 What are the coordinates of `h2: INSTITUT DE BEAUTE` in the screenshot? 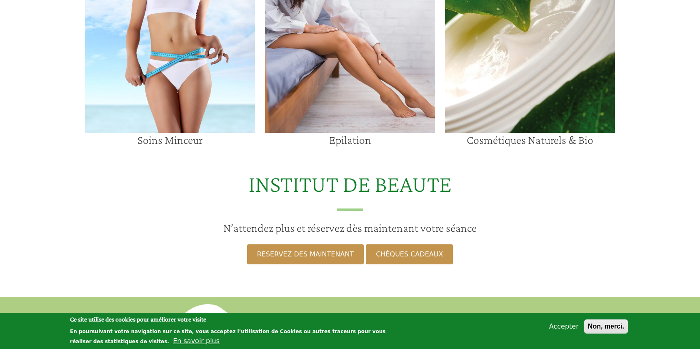 It's located at (350, 190).